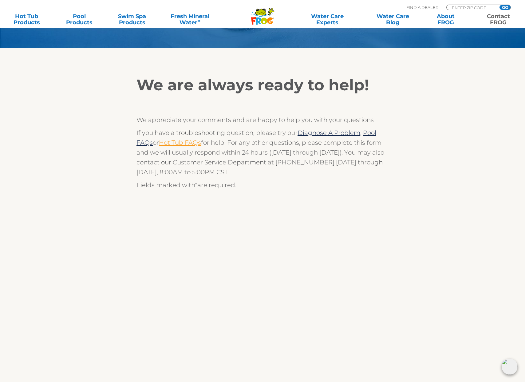 The height and width of the screenshot is (382, 525). What do you see at coordinates (392, 19) in the screenshot?
I see `a: Water CareBlog` at bounding box center [392, 19].